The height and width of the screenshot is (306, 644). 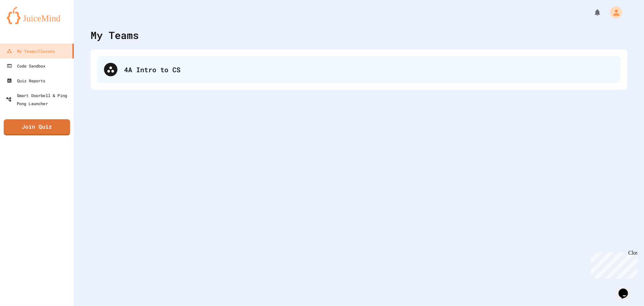 I want to click on div: Chat with us now!Close, so click(x=24, y=22).